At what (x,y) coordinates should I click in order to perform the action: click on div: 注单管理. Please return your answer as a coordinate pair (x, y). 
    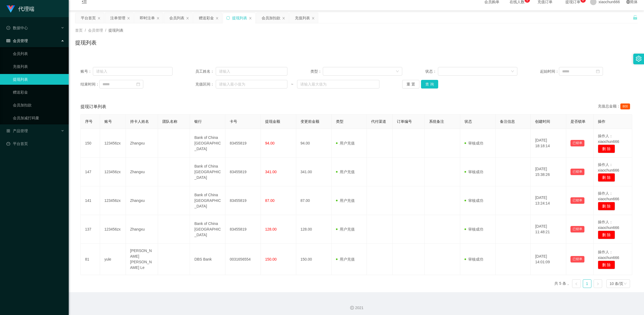
    Looking at the image, I should click on (118, 18).